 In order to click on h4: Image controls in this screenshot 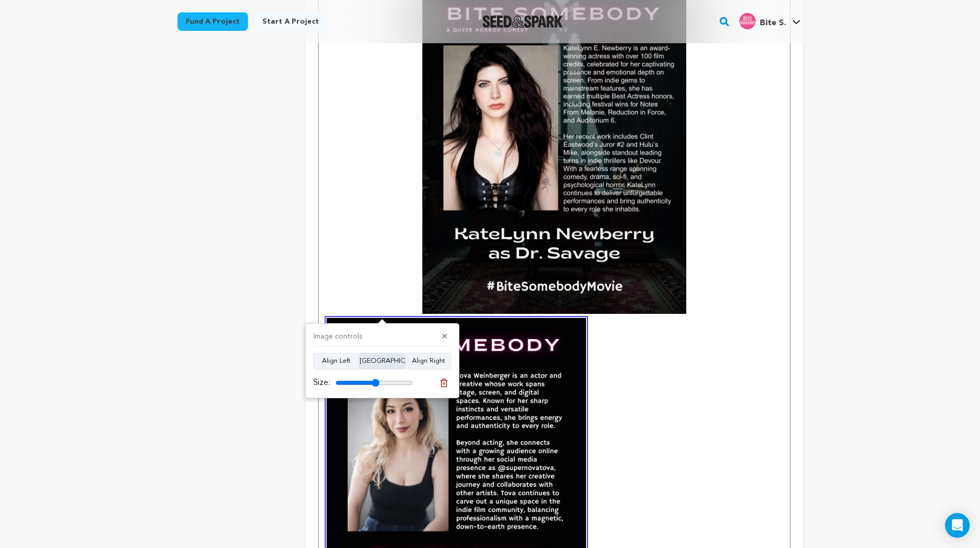, I will do `click(338, 337)`.